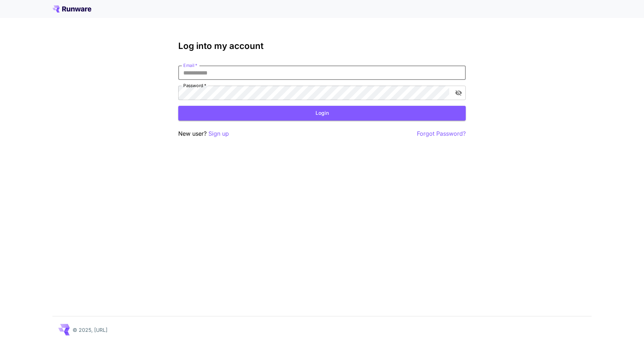 This screenshot has width=644, height=343. Describe the element at coordinates (442, 134) in the screenshot. I see `p: Forgot Password?` at that location.